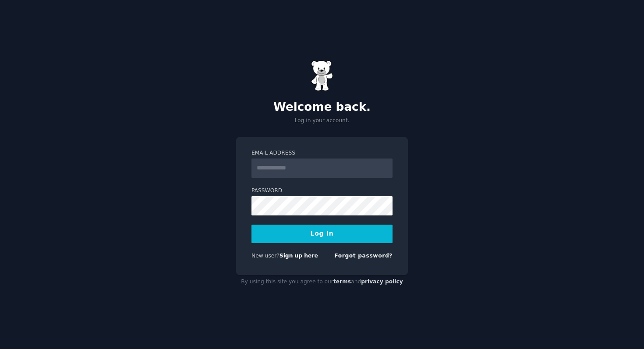 The width and height of the screenshot is (644, 349). What do you see at coordinates (322, 107) in the screenshot?
I see `h2: Welcome back.` at bounding box center [322, 107].